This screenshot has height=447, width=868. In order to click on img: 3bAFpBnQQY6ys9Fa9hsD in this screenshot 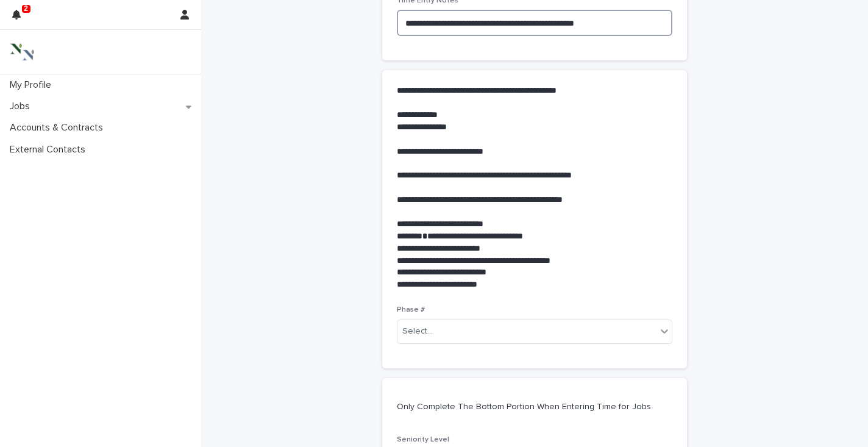, I will do `click(22, 52)`.